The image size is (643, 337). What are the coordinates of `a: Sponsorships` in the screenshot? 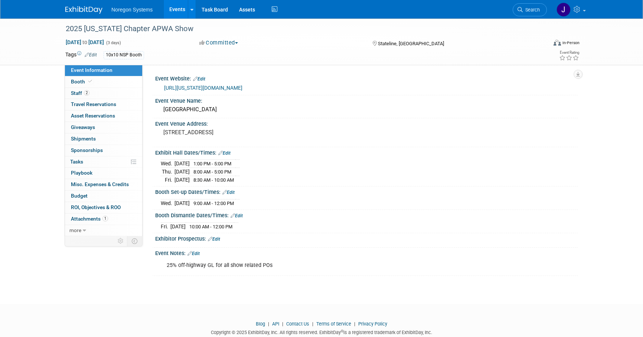 It's located at (104, 151).